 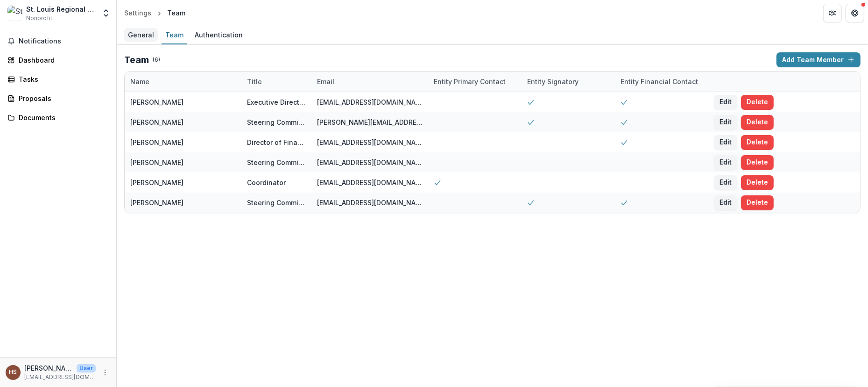 I want to click on h2: Team, so click(x=136, y=60).